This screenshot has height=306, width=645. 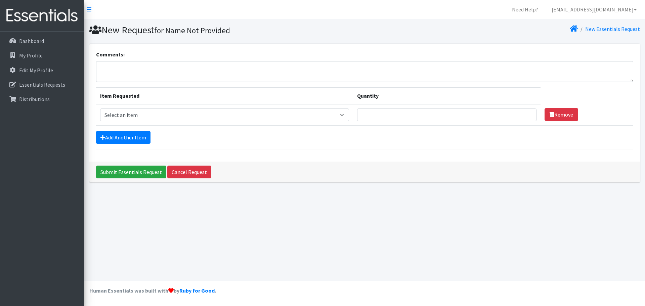 What do you see at coordinates (42, 41) in the screenshot?
I see `a: Dashboard` at bounding box center [42, 41].